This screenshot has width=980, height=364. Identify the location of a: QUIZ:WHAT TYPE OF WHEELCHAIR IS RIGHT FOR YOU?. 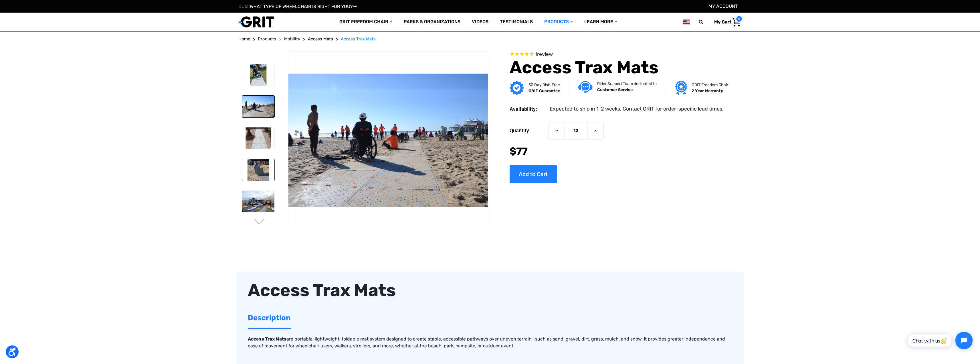
(298, 6).